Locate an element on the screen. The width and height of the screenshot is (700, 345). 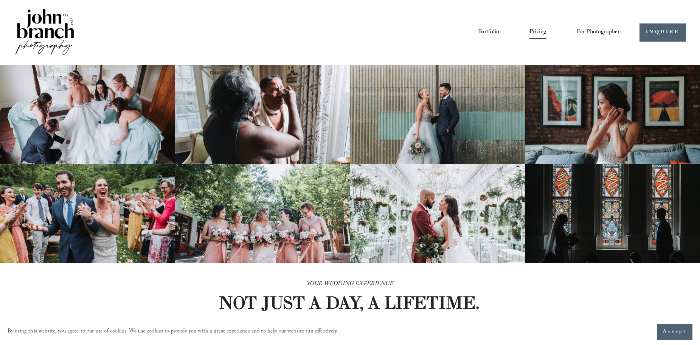
a: Pricing is located at coordinates (538, 33).